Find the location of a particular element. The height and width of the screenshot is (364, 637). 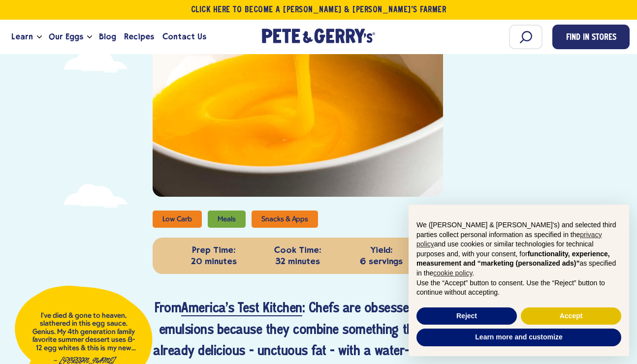

a: cookie policy is located at coordinates (453, 273).